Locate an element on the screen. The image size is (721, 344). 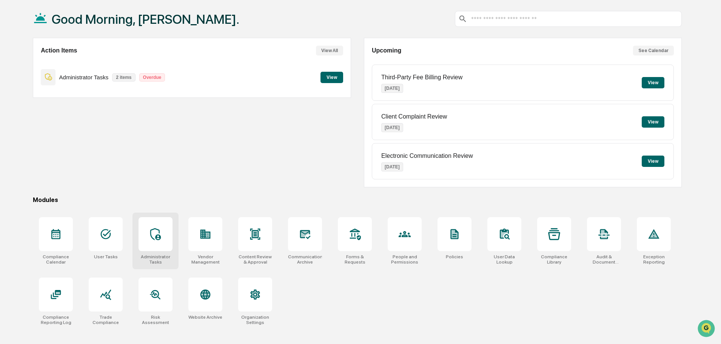
input: Clear is located at coordinates (72, 38).